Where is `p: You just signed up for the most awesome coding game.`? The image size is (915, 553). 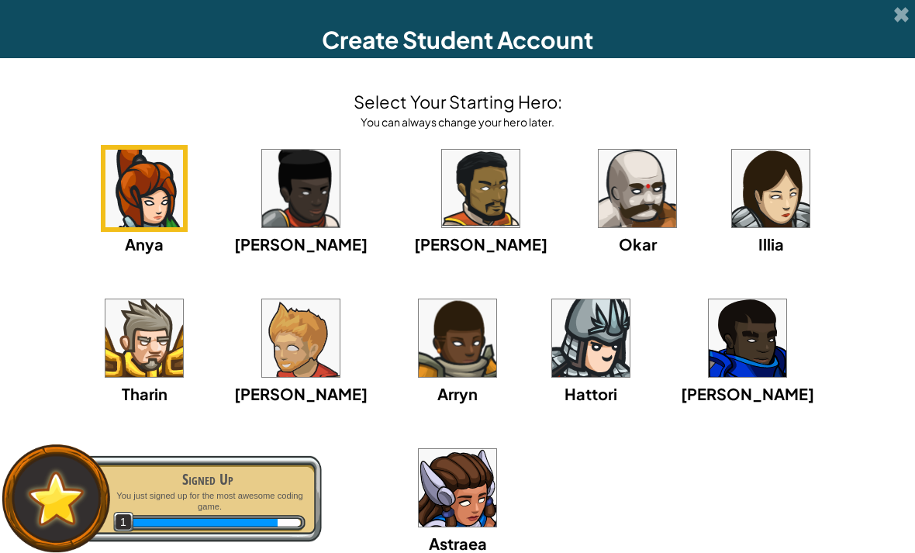
p: You just signed up for the most awesome coding game. is located at coordinates (208, 501).